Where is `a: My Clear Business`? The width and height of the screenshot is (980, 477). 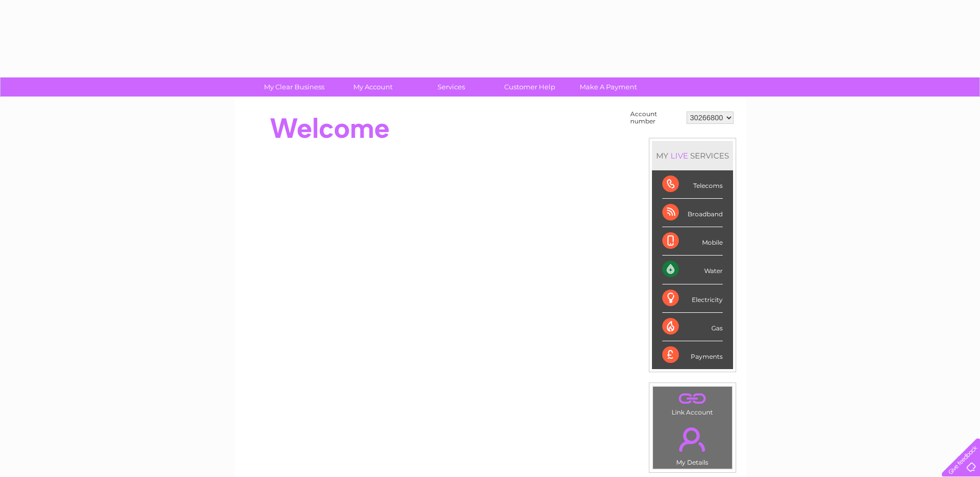 a: My Clear Business is located at coordinates (294, 87).